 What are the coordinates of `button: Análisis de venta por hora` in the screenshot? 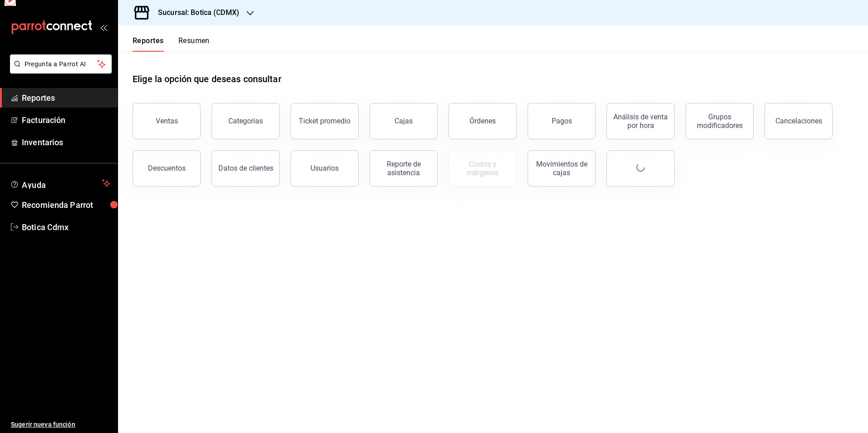 It's located at (640, 122).